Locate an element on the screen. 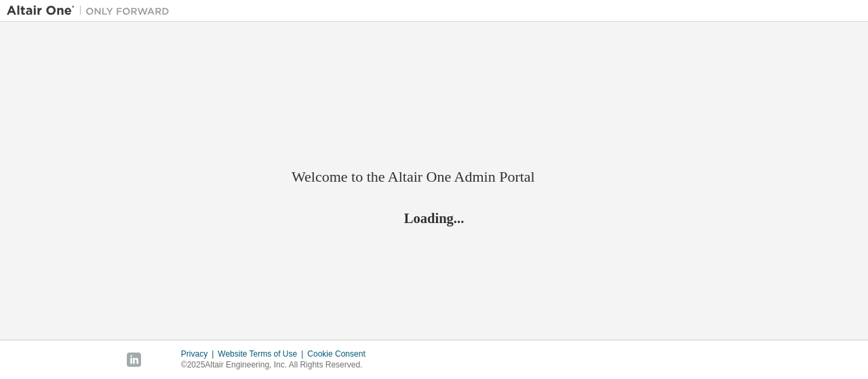 Image resolution: width=868 pixels, height=379 pixels. img: linkedin.svg is located at coordinates (134, 359).